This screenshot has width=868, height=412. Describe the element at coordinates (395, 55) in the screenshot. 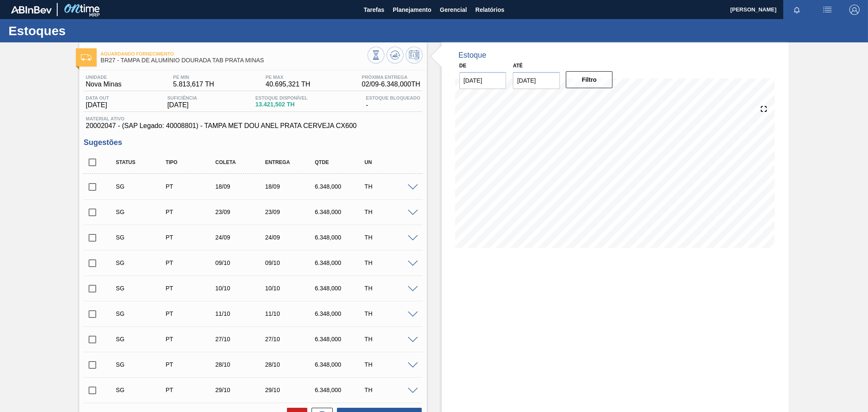

I see `button: Atualizar Gráfico` at that location.